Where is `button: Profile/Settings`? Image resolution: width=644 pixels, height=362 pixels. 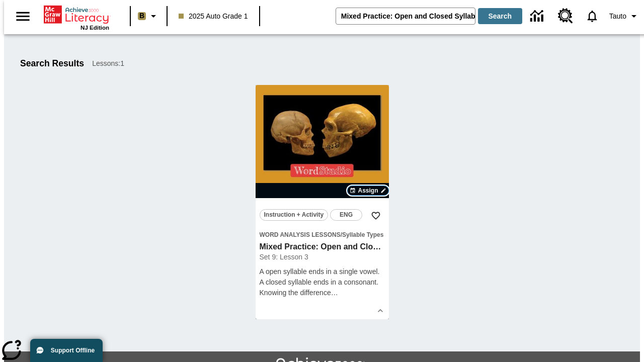 button: Profile/Settings is located at coordinates (624, 16).